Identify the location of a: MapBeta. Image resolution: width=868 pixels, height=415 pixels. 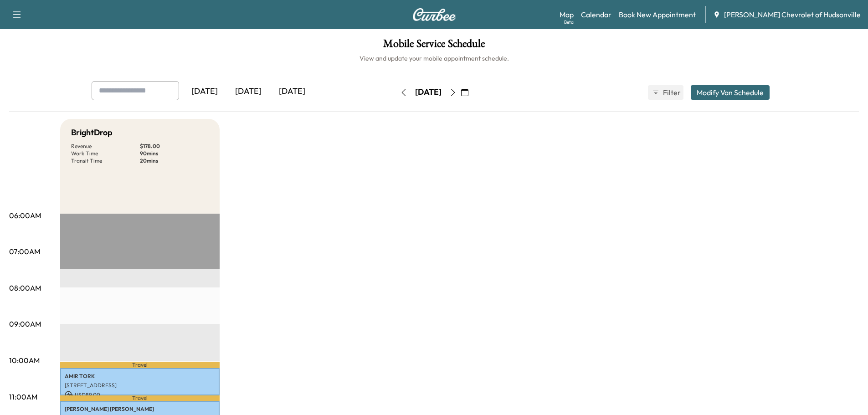
(566, 15).